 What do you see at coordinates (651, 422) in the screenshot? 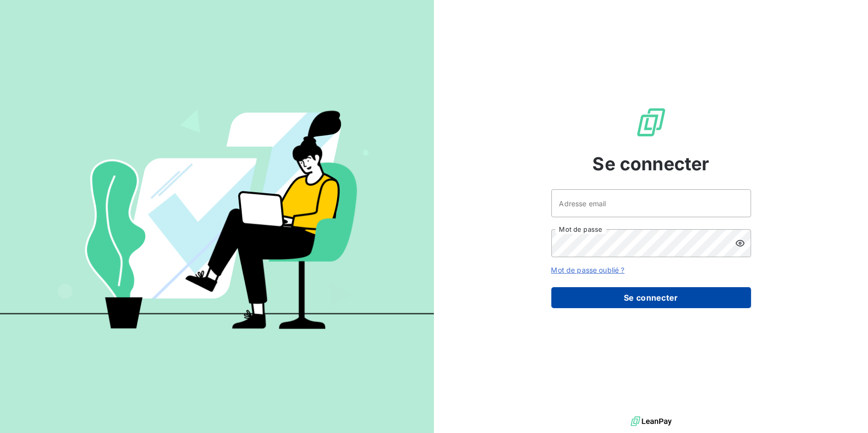
I see `img: logo` at bounding box center [651, 422].